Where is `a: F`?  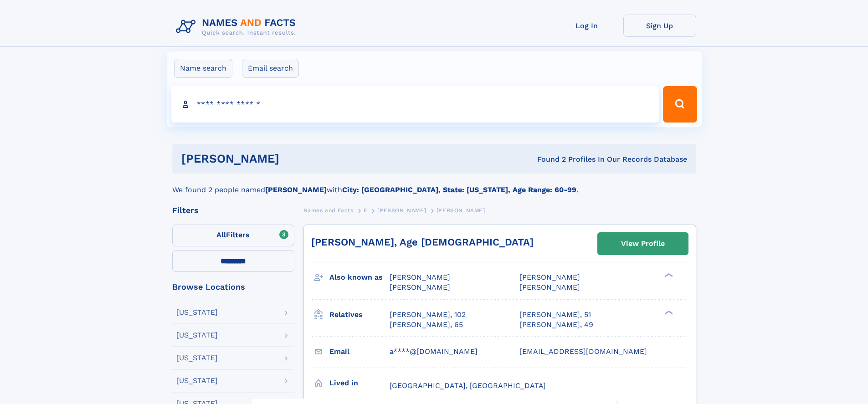
a: F is located at coordinates (366, 210).